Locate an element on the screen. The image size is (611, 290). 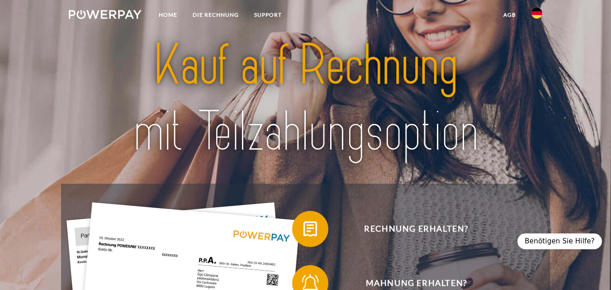
span: Rechnung erhalten? is located at coordinates (416, 229).